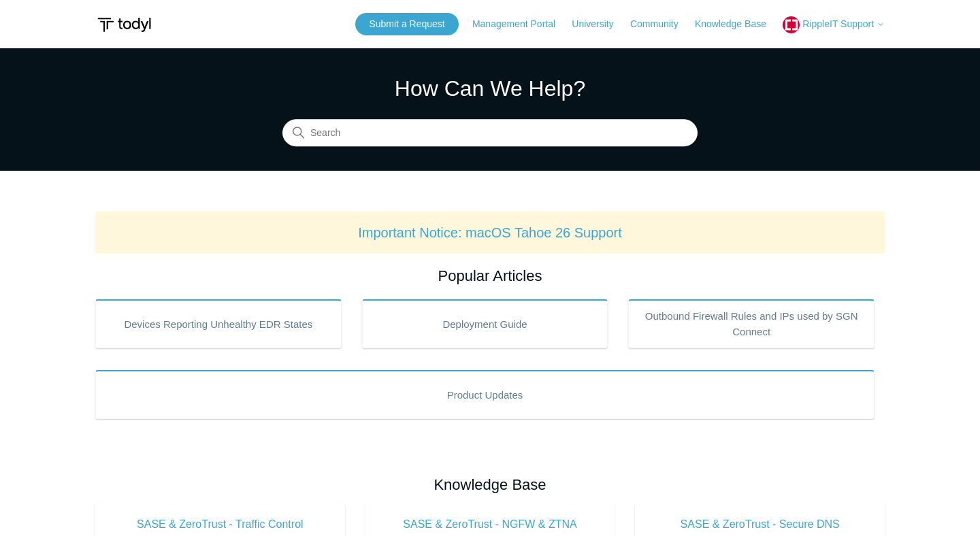 Image resolution: width=980 pixels, height=536 pixels. Describe the element at coordinates (490, 484) in the screenshot. I see `h2: Knowledge Base` at that location.